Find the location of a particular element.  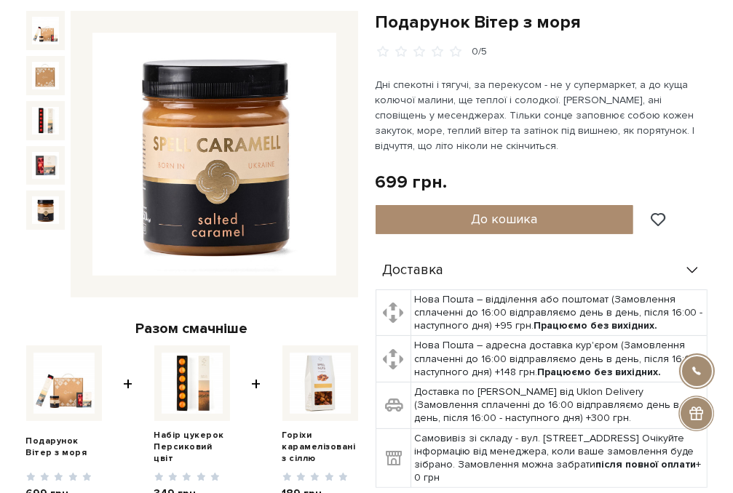

p: Дні спекотні і тягучі, за перекусом - не у супермаркет, а до куща колючої малини, ще теплої і сол... is located at coordinates (541, 115).